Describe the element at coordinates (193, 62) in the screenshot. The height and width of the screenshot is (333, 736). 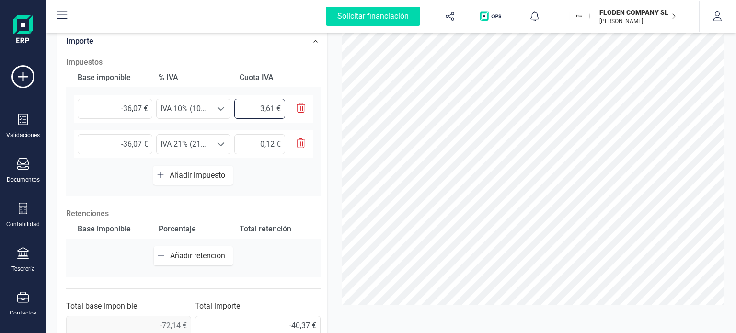
I see `h2: Impuestos` at that location.